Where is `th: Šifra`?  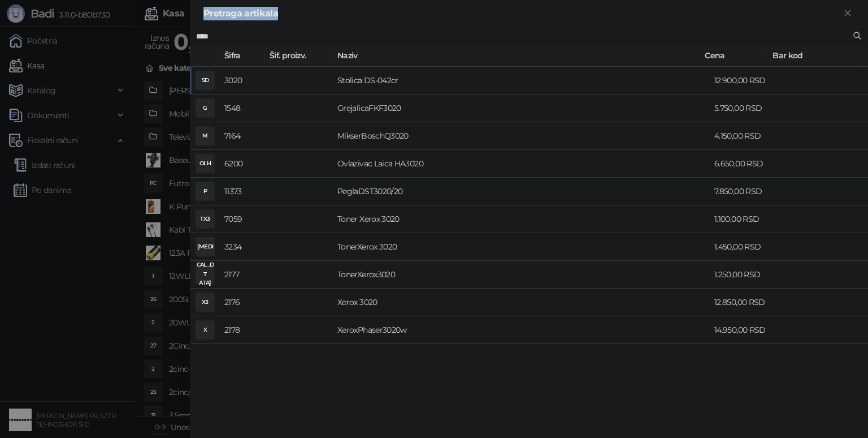
th: Šifra is located at coordinates (242, 55).